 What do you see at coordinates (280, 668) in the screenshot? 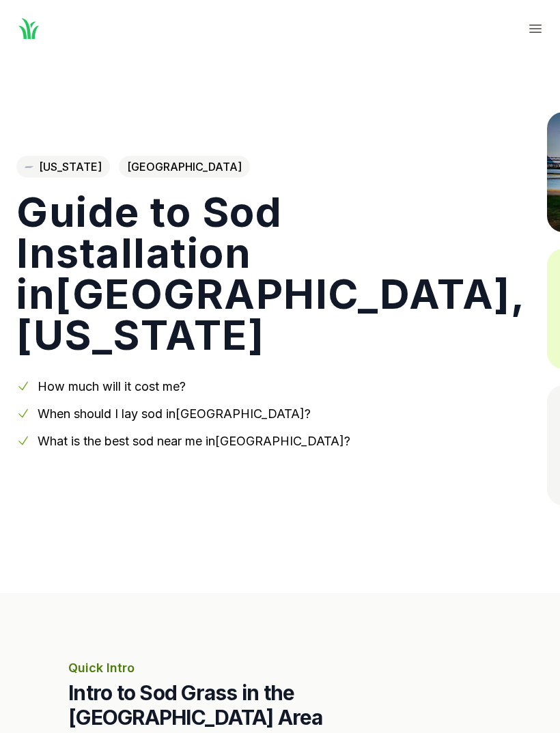
I see `p: Quick Intro` at bounding box center [280, 668].